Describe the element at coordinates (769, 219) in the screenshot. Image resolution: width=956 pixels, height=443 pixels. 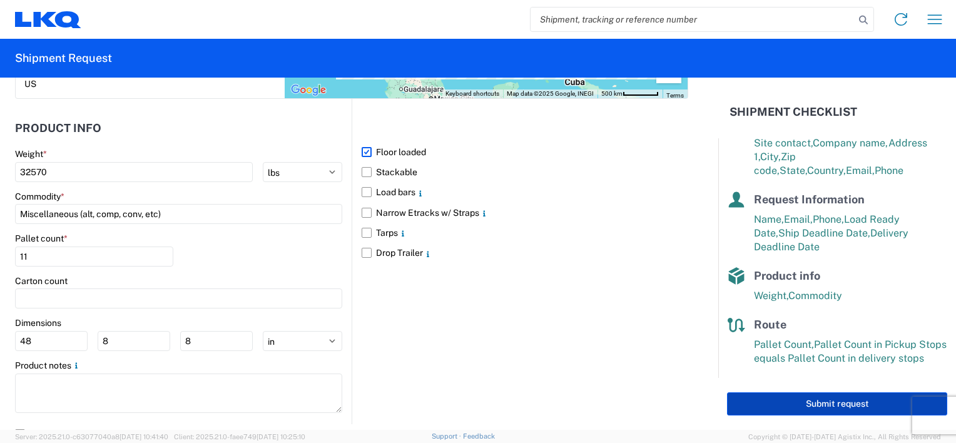
I see `span: Name,` at that location.